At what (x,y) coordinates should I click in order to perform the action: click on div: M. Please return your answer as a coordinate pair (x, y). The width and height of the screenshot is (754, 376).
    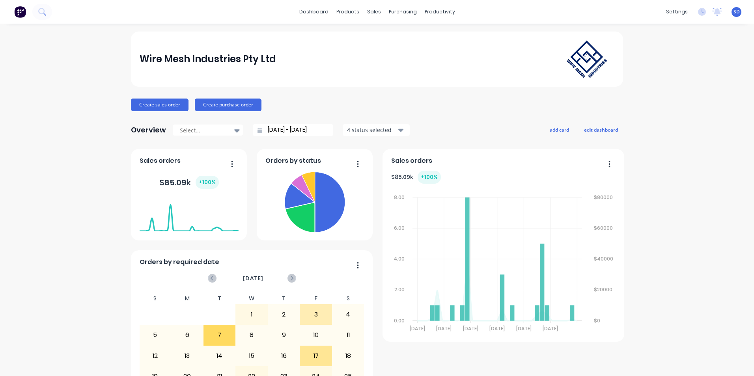
    Looking at the image, I should click on (187, 299).